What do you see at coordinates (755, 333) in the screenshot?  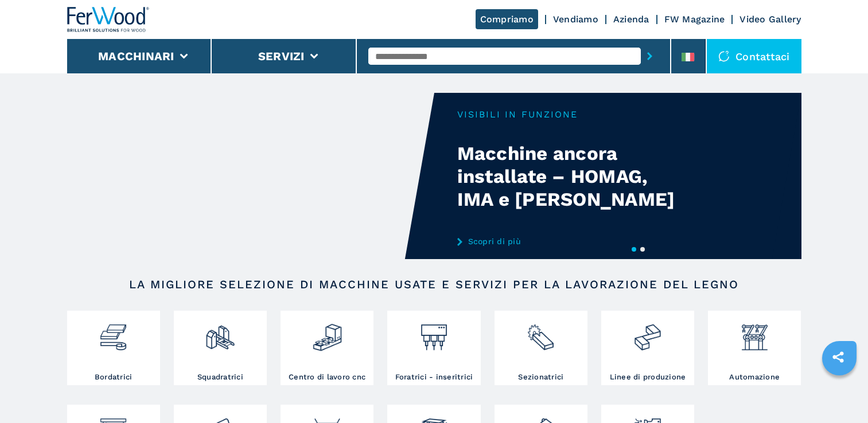 I see `img: automazione.png` at bounding box center [755, 333].